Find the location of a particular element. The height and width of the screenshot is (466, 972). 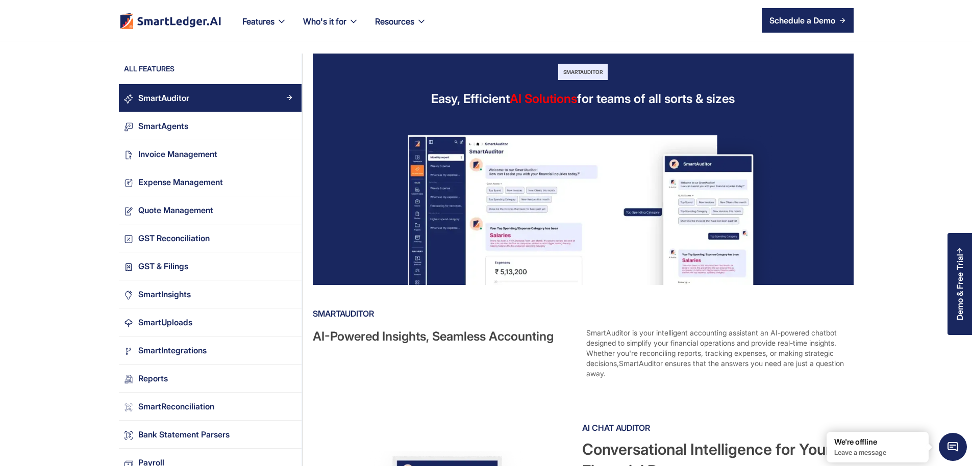

a: Schedule a Demo is located at coordinates (808, 20).